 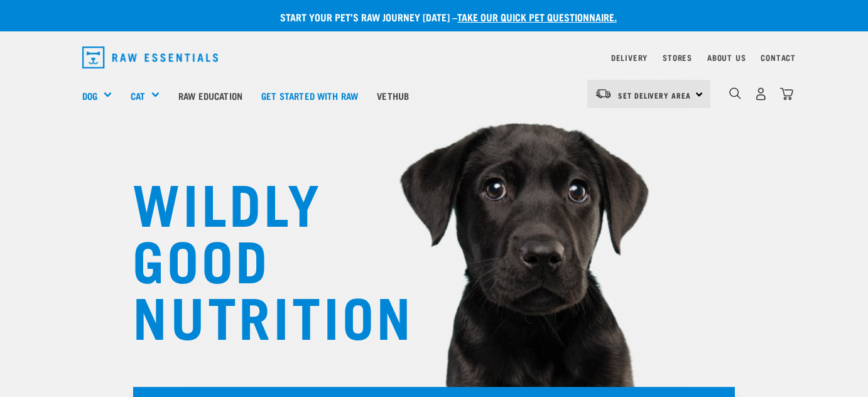 I want to click on img: user.png, so click(x=761, y=93).